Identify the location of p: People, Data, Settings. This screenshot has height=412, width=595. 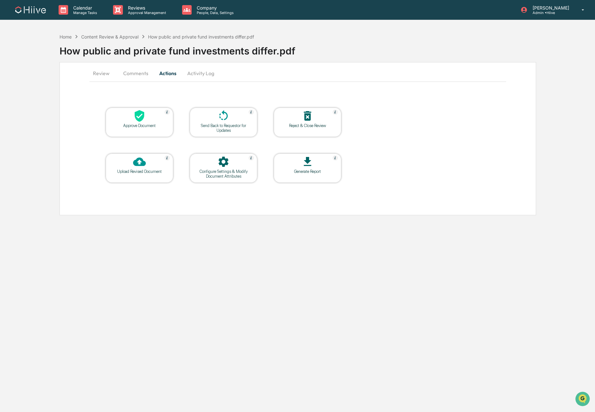
(214, 13).